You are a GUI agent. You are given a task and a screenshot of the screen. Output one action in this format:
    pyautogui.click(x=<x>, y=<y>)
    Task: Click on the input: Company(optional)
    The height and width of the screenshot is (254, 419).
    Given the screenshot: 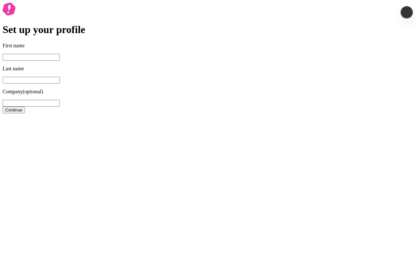 What is the action you would take?
    pyautogui.click(x=31, y=103)
    